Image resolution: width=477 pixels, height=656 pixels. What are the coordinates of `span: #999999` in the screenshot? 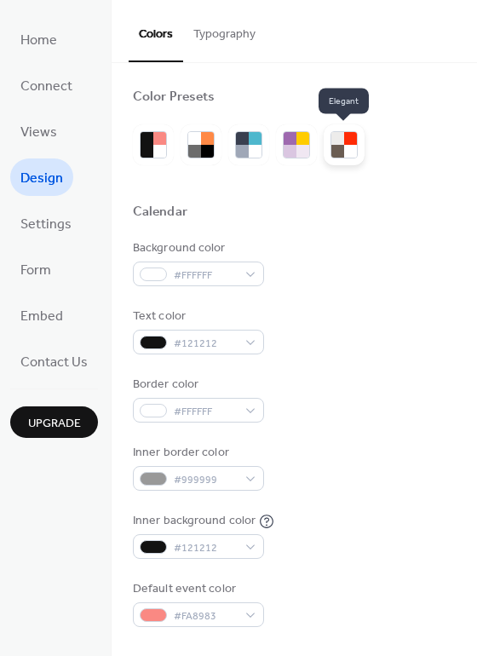 It's located at (205, 480).